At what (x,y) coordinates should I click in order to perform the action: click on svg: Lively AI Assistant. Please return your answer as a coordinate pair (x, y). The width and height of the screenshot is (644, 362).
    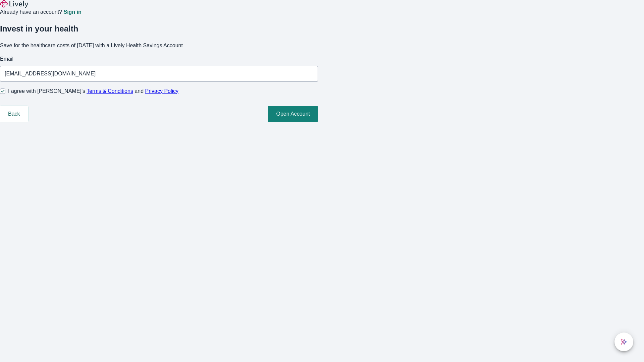
    Looking at the image, I should click on (624, 342).